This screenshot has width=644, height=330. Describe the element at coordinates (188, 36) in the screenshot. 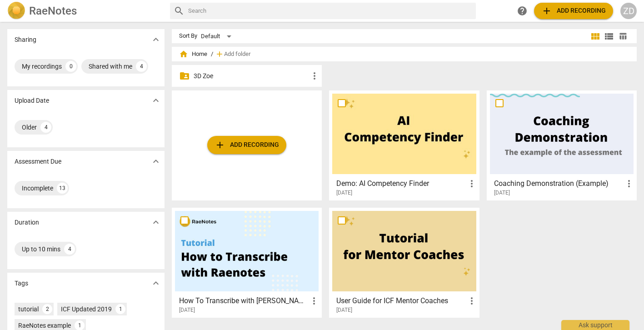

I see `div: Sort By` at that location.